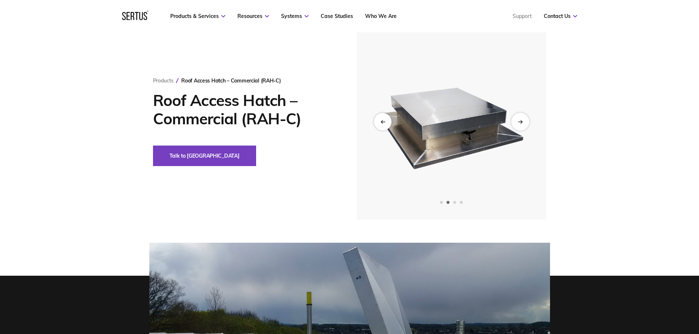 This screenshot has height=334, width=699. Describe the element at coordinates (198, 16) in the screenshot. I see `a: Products & Services` at that location.